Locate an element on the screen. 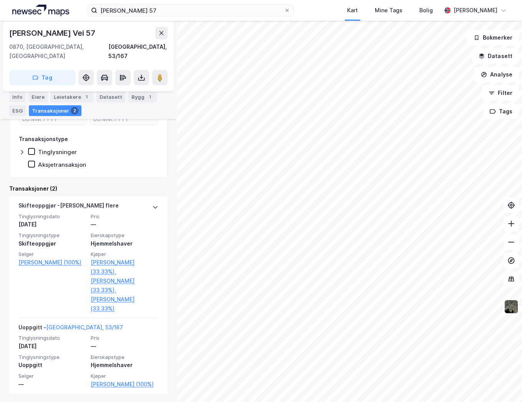 The height and width of the screenshot is (402, 522). button: Filter is located at coordinates (500, 93).